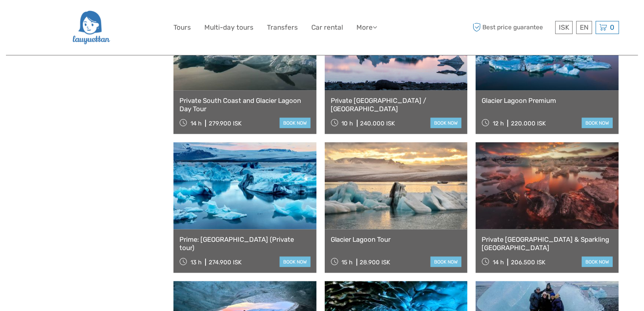 This screenshot has width=644, height=311. Describe the element at coordinates (529, 123) in the screenshot. I see `div: 220.000 ISK` at that location.